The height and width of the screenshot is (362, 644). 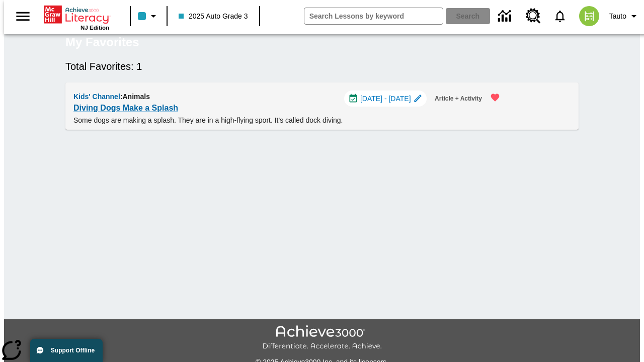 I want to click on button: Class color is light blue. Change class color, so click(x=148, y=16).